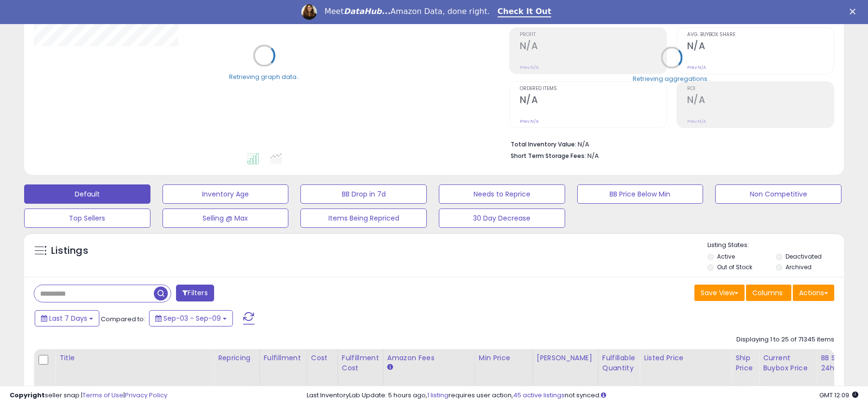 The height and width of the screenshot is (405, 868). What do you see at coordinates (768, 293) in the screenshot?
I see `button: Columns` at bounding box center [768, 293].